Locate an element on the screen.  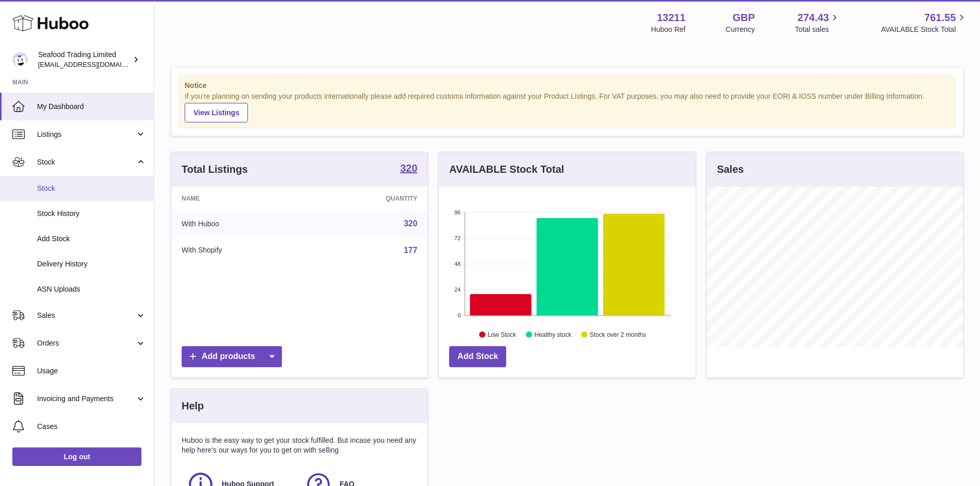
span: Listings is located at coordinates (86, 134).